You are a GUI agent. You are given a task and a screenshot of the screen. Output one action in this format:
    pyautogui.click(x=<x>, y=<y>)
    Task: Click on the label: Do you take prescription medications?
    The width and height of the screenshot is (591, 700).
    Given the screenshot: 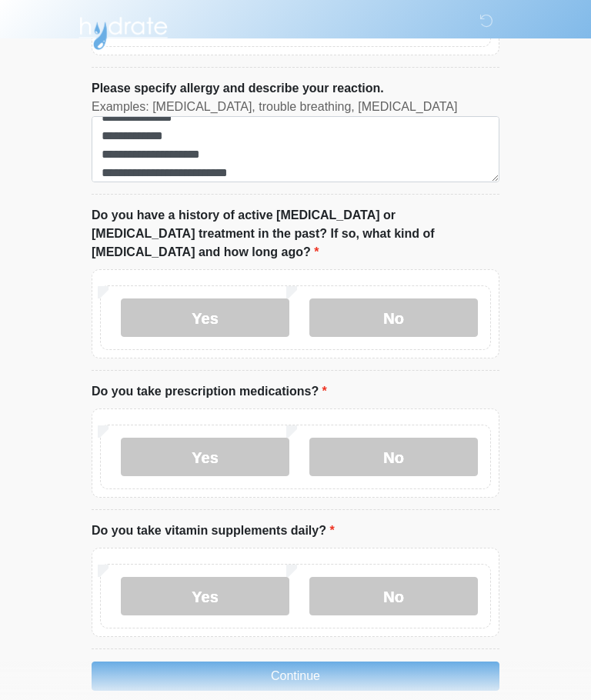 What is the action you would take?
    pyautogui.click(x=210, y=392)
    